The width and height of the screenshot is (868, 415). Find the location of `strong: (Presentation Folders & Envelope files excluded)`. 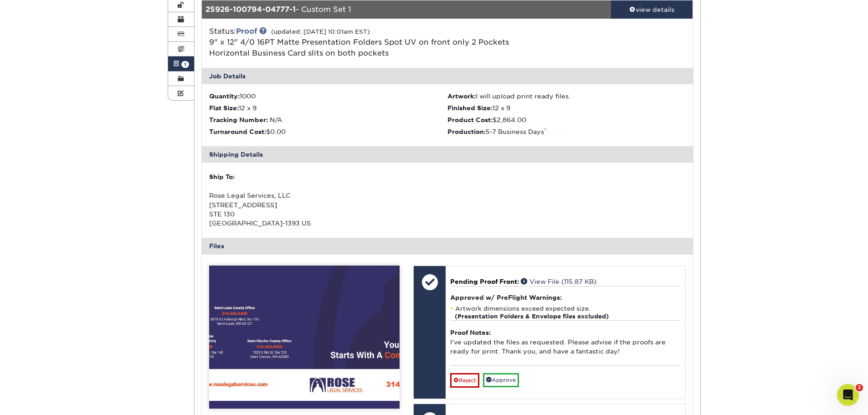

strong: (Presentation Folders & Envelope files excluded) is located at coordinates (531, 316).